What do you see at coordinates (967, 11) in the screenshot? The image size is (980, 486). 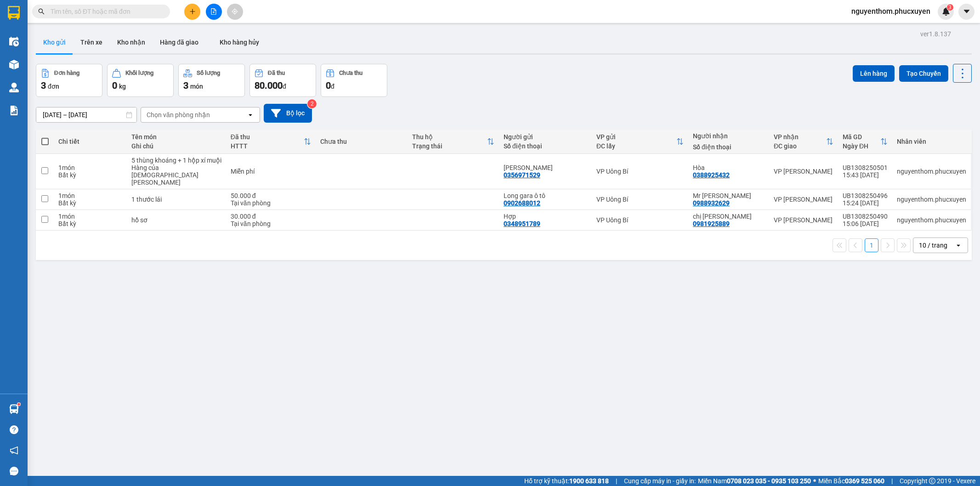 I see `button: caret-down` at bounding box center [967, 11].